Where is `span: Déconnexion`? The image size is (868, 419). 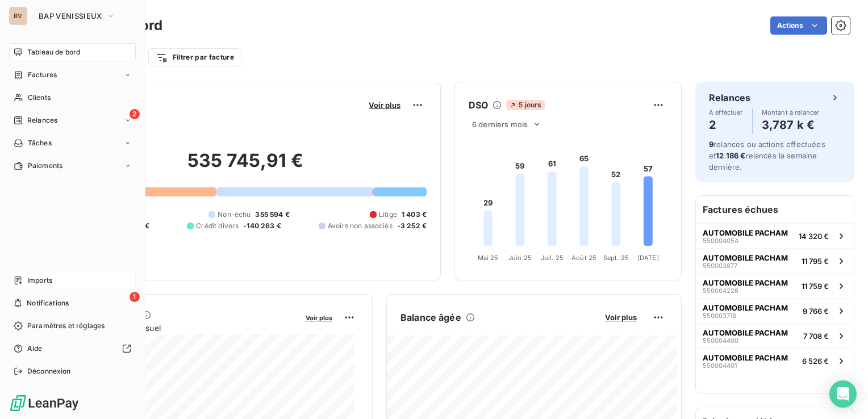 span: Déconnexion is located at coordinates (49, 371).